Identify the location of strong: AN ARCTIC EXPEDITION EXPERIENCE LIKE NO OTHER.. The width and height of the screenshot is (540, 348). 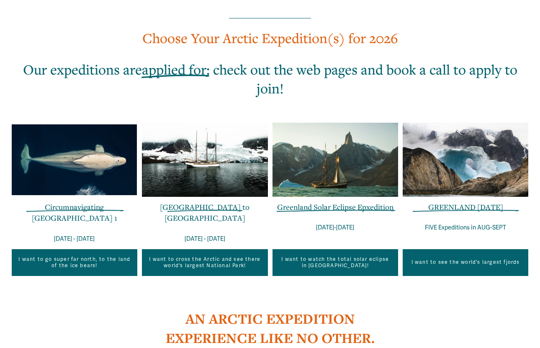
(270, 328).